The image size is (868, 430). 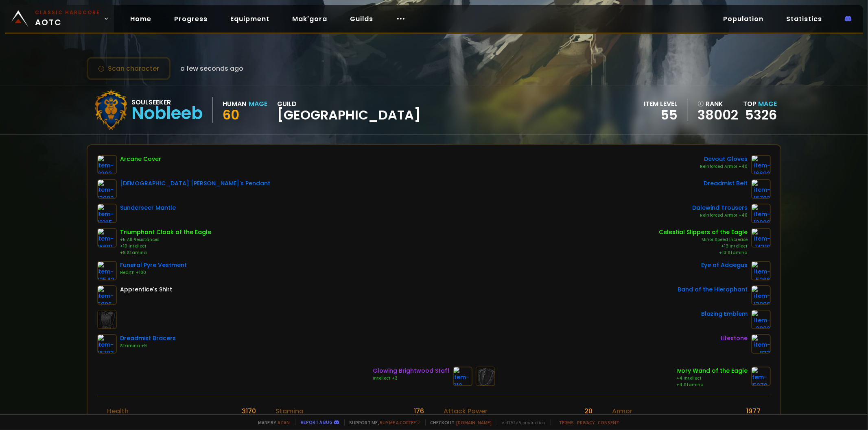 What do you see at coordinates (712, 385) in the screenshot?
I see `div: +4 Stamina` at bounding box center [712, 385].